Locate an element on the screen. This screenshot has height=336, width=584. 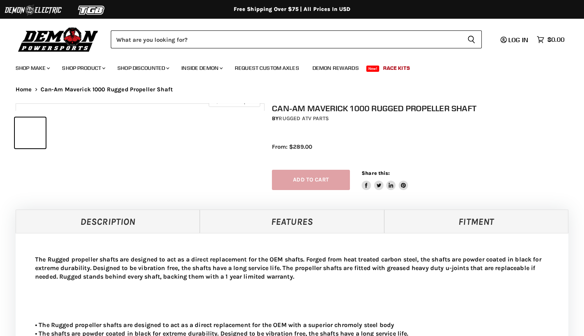
span: Share this: is located at coordinates (375, 173).